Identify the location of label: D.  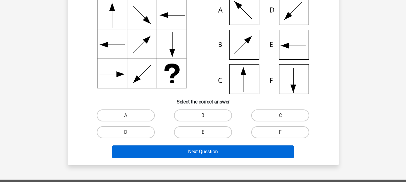
(126, 133).